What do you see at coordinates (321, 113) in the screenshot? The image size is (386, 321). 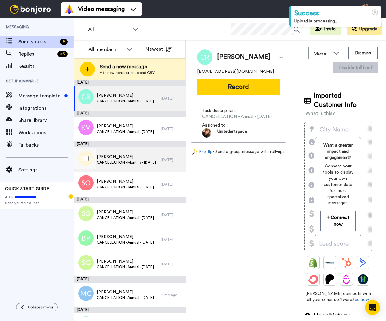 I see `div: What is this?` at bounding box center [321, 113].